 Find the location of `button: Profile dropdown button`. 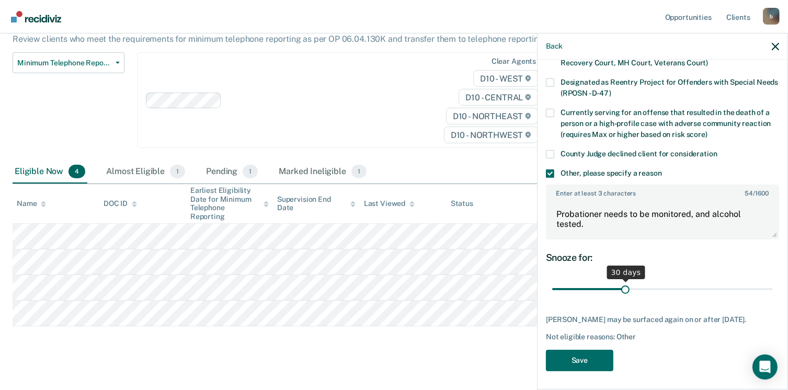

button: Profile dropdown button is located at coordinates (771, 16).